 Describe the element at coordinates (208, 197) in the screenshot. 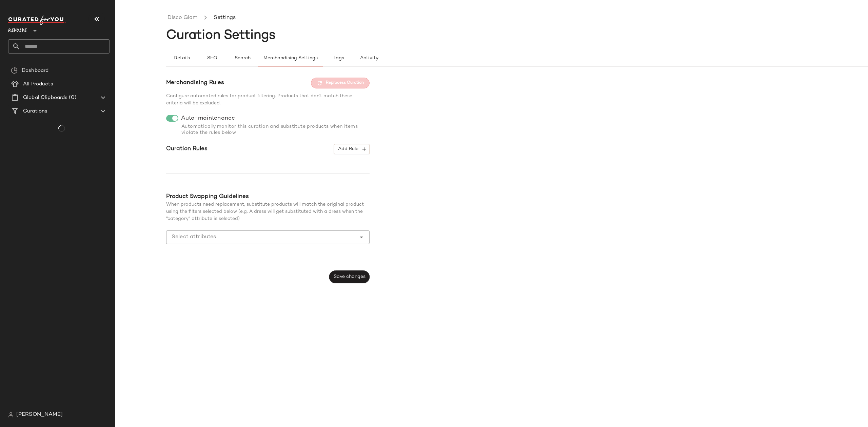

I see `span: Product Swapping Guidelines` at that location.